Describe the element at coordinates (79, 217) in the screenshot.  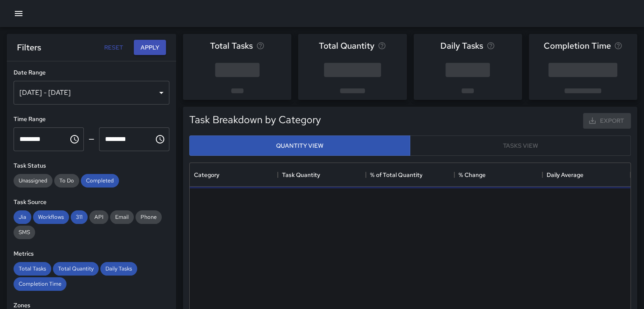
I see `span: 311` at that location.